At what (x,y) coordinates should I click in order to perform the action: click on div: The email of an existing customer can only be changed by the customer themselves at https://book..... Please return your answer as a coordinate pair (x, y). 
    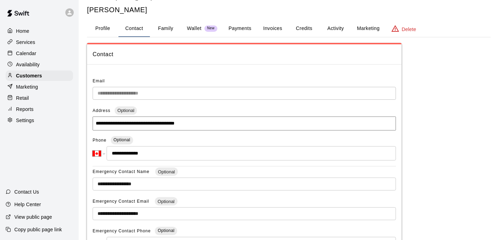
    Looking at the image, I should click on (244, 93).